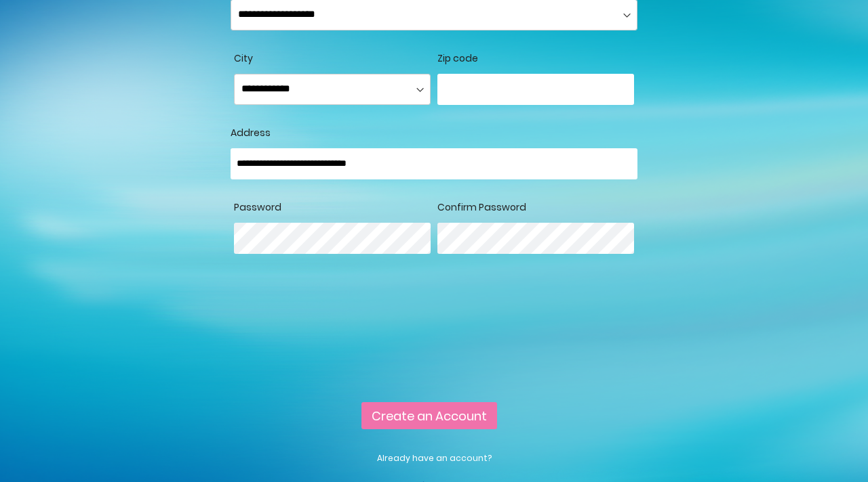  I want to click on span: Create an Account, so click(429, 416).